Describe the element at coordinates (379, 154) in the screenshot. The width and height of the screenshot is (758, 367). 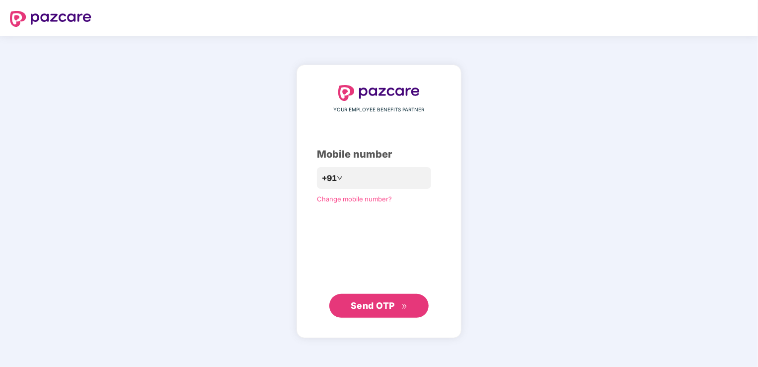
I see `div: Mobile number` at that location.